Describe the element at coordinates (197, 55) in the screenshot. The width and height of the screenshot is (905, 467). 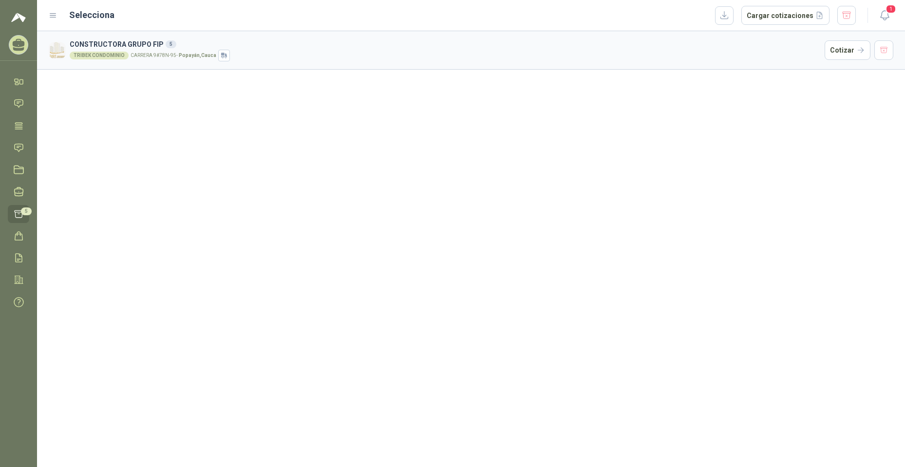
I see `strong: Popayán , Cauca` at that location.